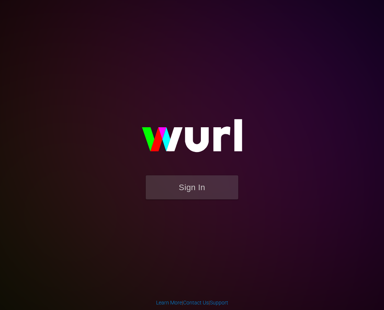 Image resolution: width=384 pixels, height=310 pixels. Describe the element at coordinates (195, 302) in the screenshot. I see `a: Contact Us` at that location.